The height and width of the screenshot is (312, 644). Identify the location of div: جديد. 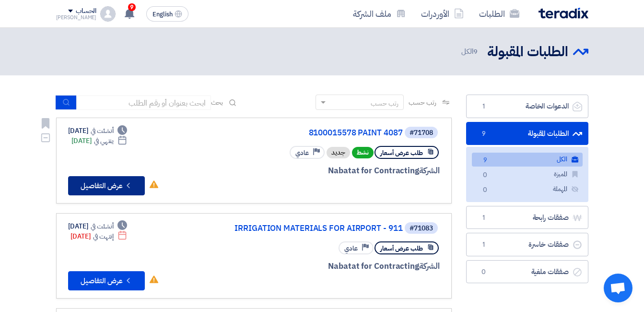
(338, 153).